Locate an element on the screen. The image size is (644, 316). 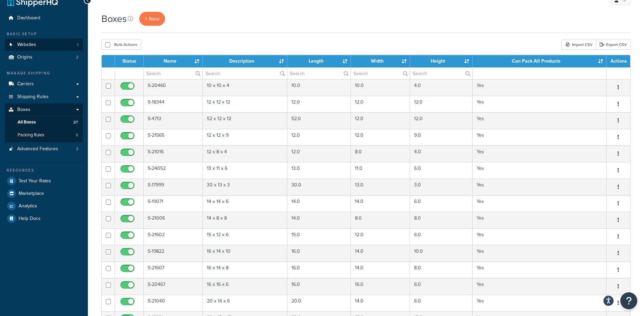
td: S-4713 is located at coordinates (173, 120).